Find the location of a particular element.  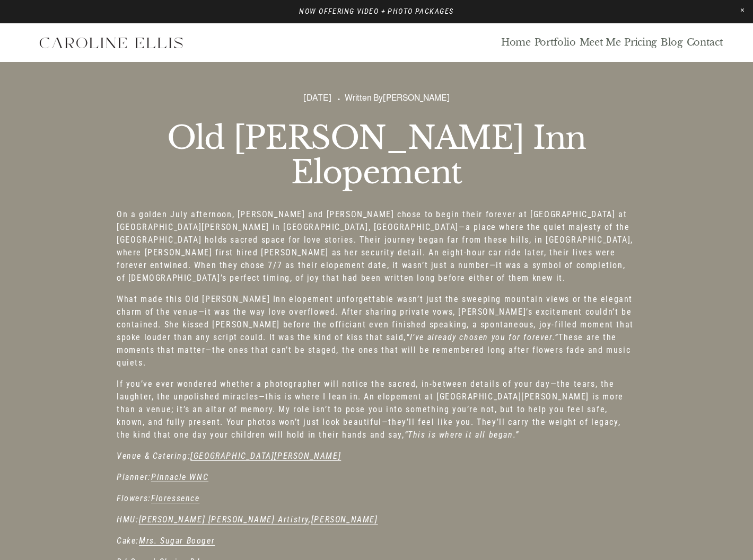

a: Floressence is located at coordinates (175, 498).